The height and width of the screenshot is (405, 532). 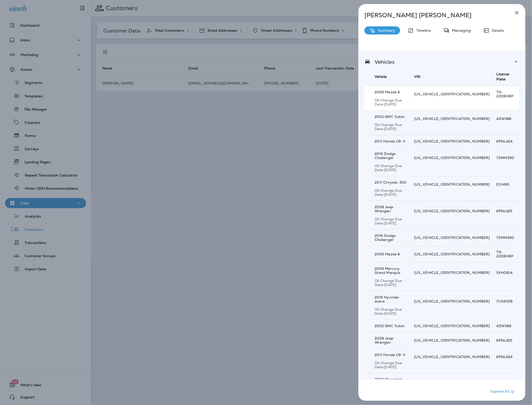 I want to click on p: Vehicles, so click(x=383, y=62).